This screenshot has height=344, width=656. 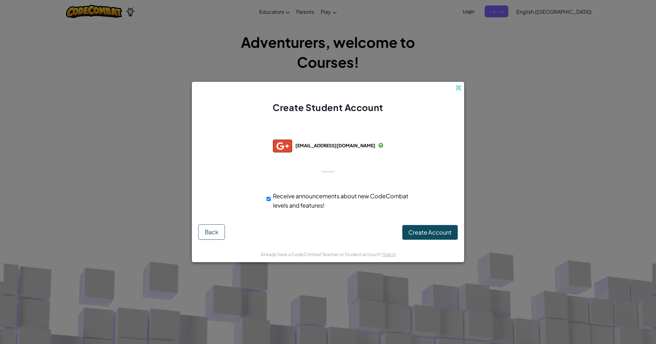 What do you see at coordinates (430, 232) in the screenshot?
I see `button: Create Account` at bounding box center [430, 232].